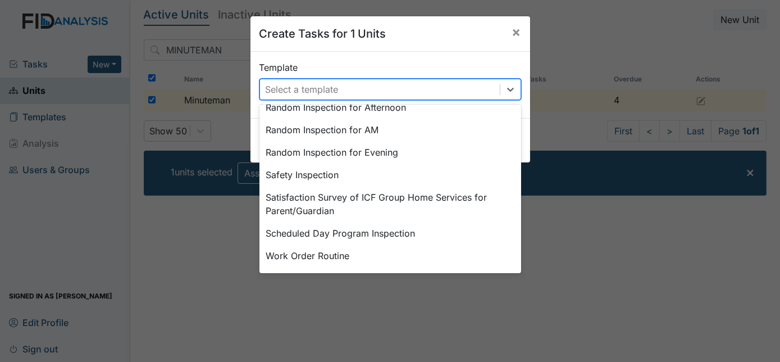 Image resolution: width=780 pixels, height=362 pixels. Describe the element at coordinates (390, 130) in the screenshot. I see `div: Random Inspection for AM` at that location.